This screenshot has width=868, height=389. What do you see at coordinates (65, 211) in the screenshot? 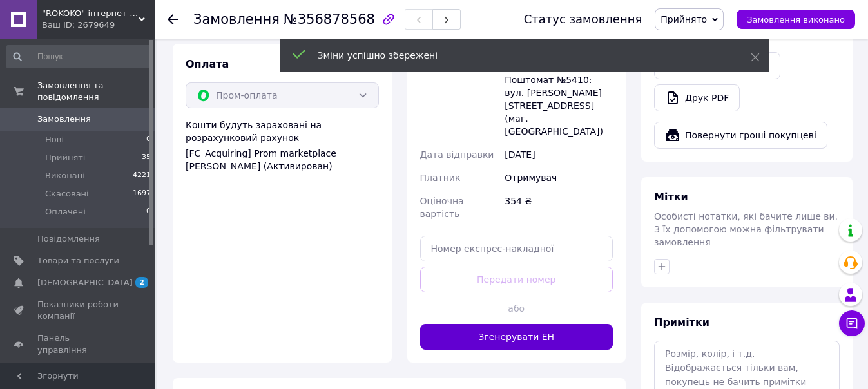
I see `span: Оплачені` at bounding box center [65, 211].